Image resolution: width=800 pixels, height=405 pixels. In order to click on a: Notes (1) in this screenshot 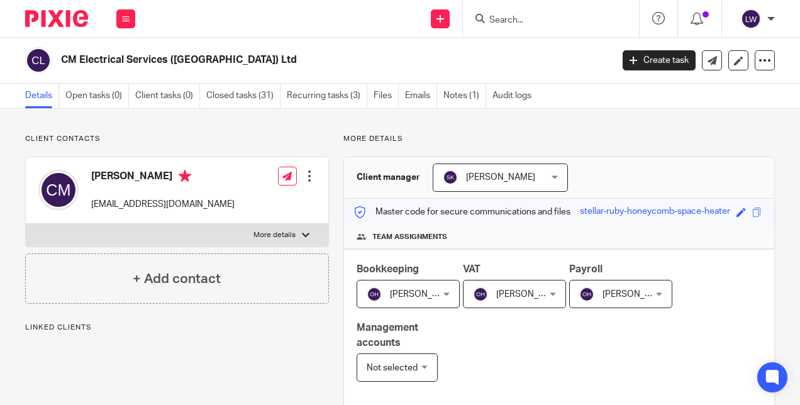, I will do `click(465, 96)`.